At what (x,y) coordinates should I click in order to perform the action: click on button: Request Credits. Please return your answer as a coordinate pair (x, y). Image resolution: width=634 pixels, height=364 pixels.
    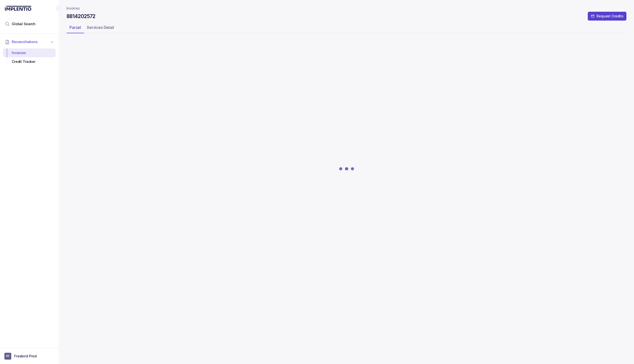
    Looking at the image, I should click on (607, 16).